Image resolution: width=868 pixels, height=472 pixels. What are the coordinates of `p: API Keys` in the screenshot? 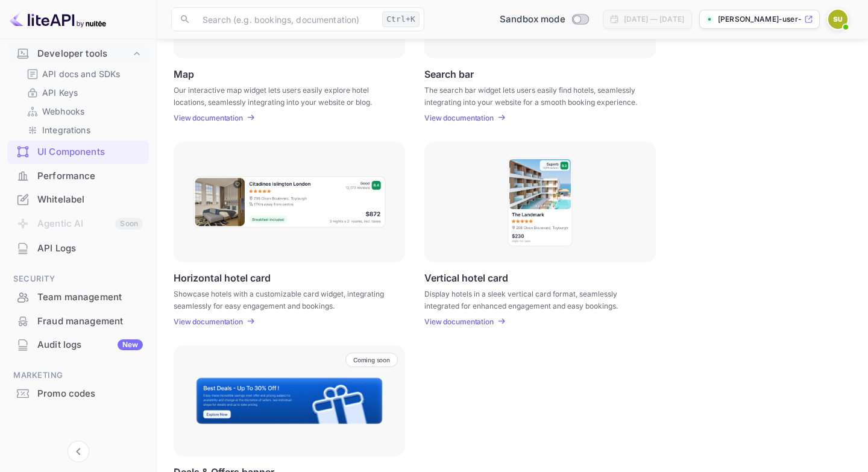 It's located at (60, 92).